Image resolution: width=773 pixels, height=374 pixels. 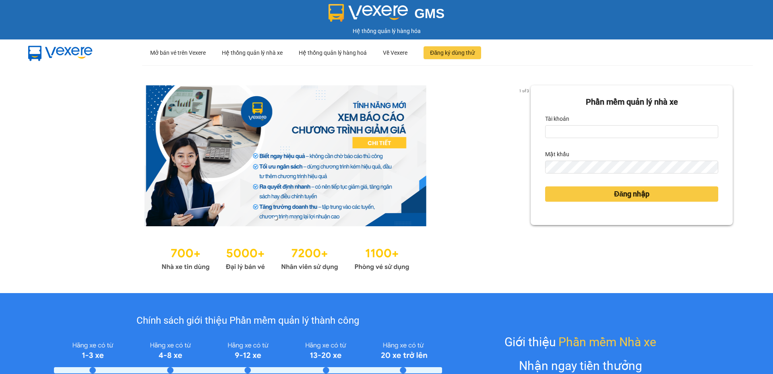 I want to click on span: Đăng ký dùng thử, so click(x=452, y=53).